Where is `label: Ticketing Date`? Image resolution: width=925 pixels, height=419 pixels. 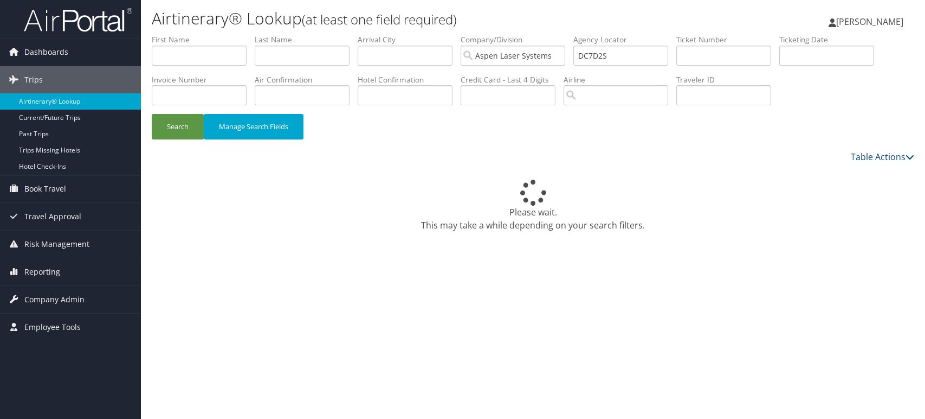 label: Ticketing Date is located at coordinates (831, 40).